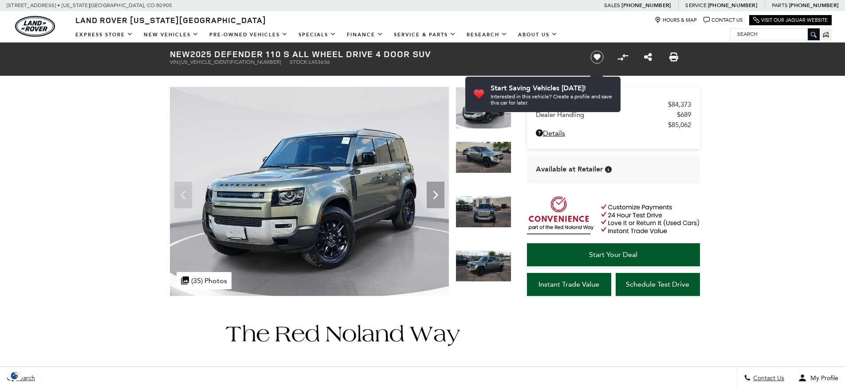 The height and width of the screenshot is (389, 845). What do you see at coordinates (613, 105) in the screenshot?
I see `a: MSRP $84,373` at bounding box center [613, 105].